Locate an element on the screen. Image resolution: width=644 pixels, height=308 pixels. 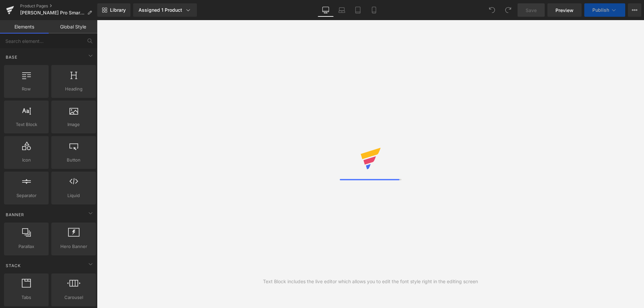
span: Hero Banner is located at coordinates (74, 246).